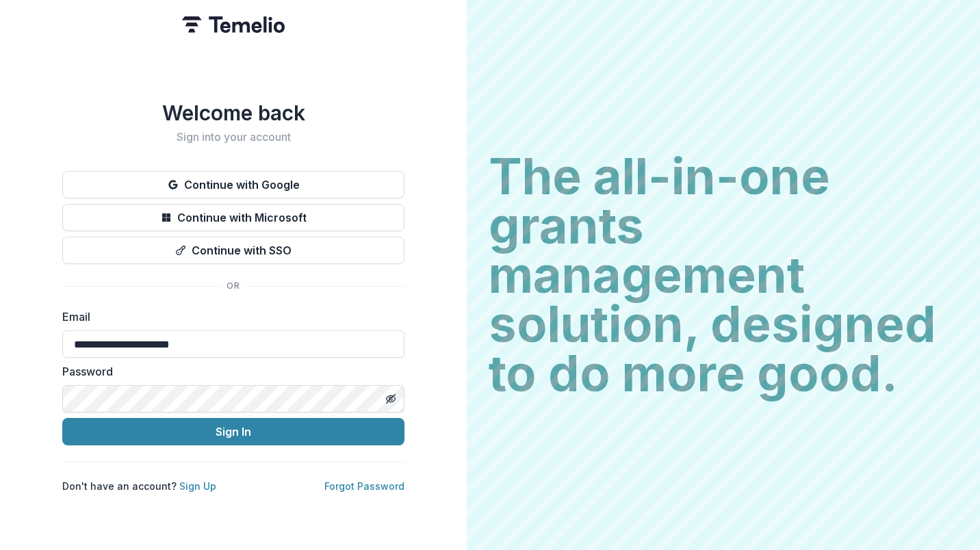 This screenshot has height=550, width=980. What do you see at coordinates (391, 399) in the screenshot?
I see `button: Toggle password visibility` at bounding box center [391, 399].